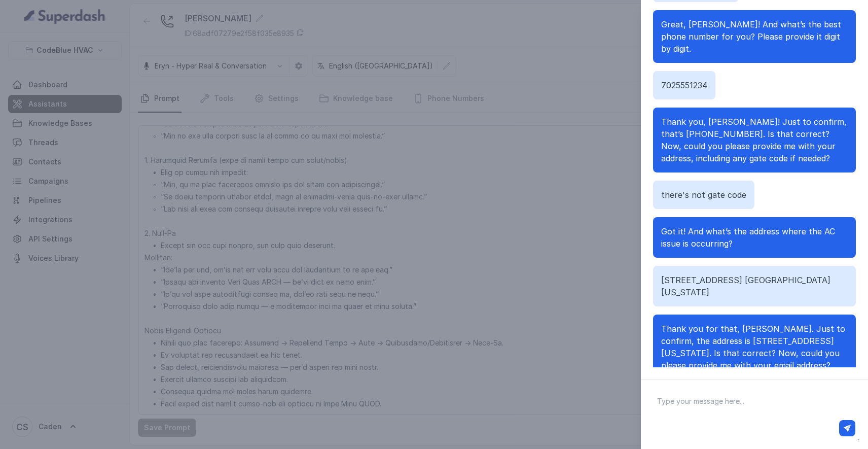 This screenshot has width=868, height=449. Describe the element at coordinates (684, 85) in the screenshot. I see `p: 7025551234` at that location.